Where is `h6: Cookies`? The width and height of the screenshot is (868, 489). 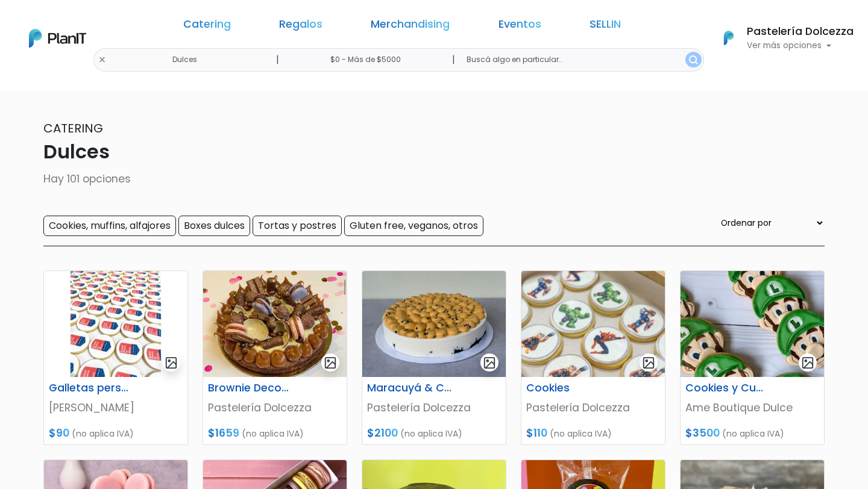 h6: Cookies is located at coordinates (569, 388).